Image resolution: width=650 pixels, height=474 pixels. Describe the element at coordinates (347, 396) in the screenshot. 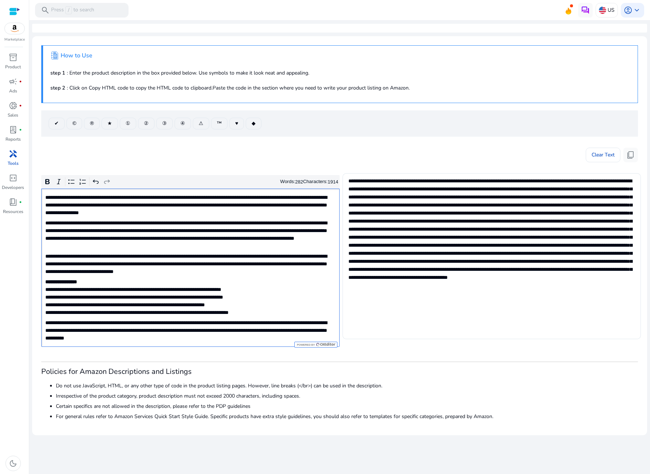

I see `li: Irrespective of the product category, product description must not exceed 2000 characters, includ...` at that location.